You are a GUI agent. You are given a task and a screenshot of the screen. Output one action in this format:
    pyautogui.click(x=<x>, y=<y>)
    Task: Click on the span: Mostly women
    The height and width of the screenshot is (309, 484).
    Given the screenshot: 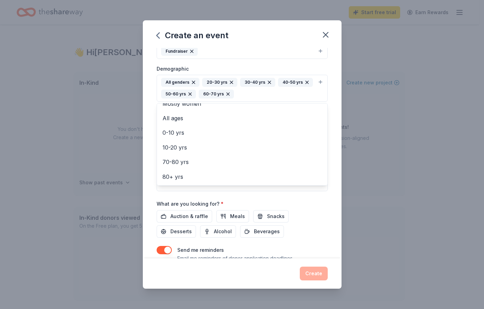 What is the action you would take?
    pyautogui.click(x=242, y=104)
    